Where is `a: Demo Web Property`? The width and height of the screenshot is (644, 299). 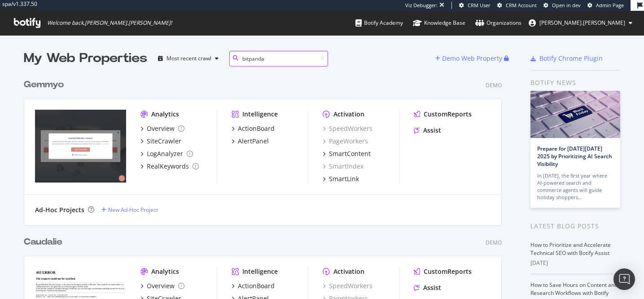 a: Demo Web Property is located at coordinates (469, 58).